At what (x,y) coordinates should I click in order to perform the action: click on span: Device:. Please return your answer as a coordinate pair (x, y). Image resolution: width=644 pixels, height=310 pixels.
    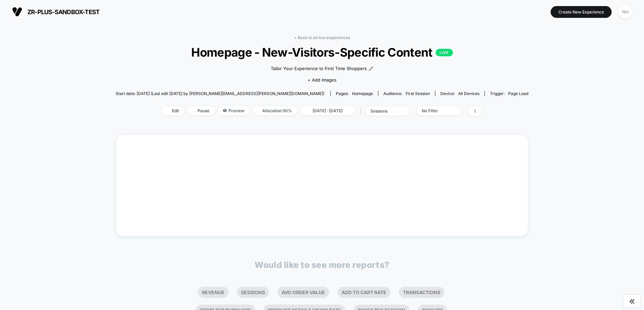
    Looking at the image, I should click on (459, 93).